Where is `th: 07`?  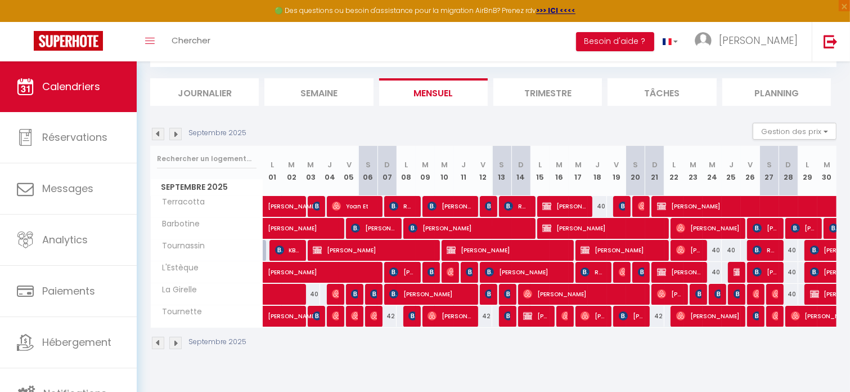 th: 07 is located at coordinates (387, 170).